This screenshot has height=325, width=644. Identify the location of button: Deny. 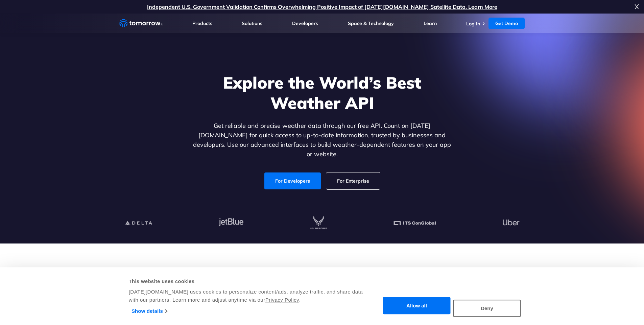
(487, 308).